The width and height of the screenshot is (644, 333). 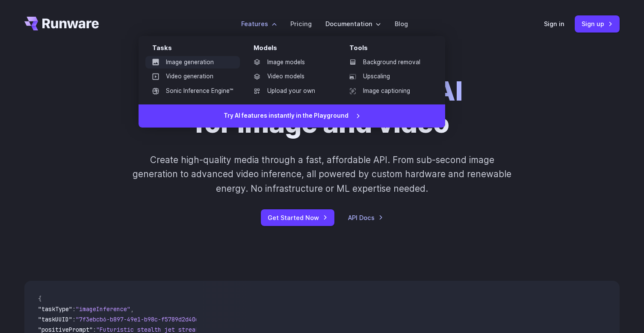 I want to click on div: Tools, so click(x=390, y=49).